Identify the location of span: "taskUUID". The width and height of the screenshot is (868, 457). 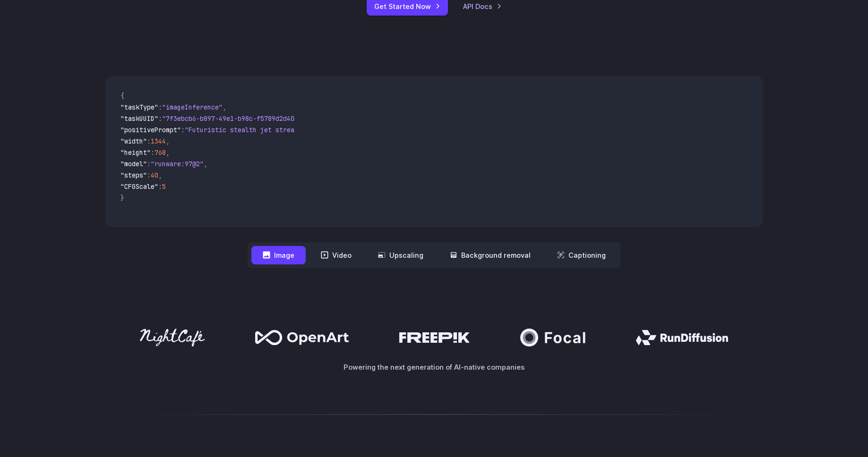
(140, 119).